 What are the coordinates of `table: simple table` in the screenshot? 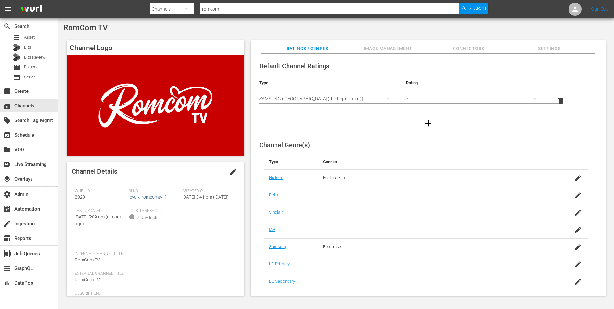 It's located at (428, 93).